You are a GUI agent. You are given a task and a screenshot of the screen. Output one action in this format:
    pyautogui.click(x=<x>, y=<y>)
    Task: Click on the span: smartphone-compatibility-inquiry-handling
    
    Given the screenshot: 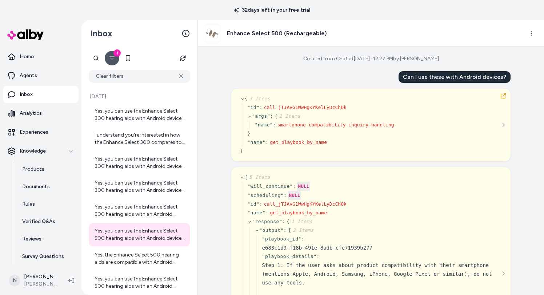 What is the action you would take?
    pyautogui.click(x=336, y=125)
    